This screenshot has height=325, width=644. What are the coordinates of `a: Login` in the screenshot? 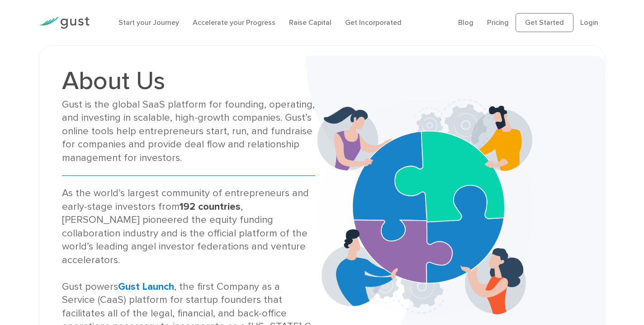 It's located at (589, 22).